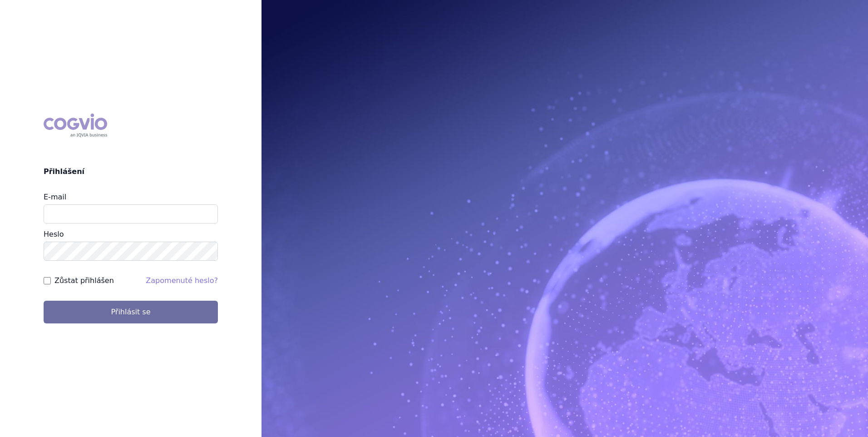 This screenshot has width=868, height=437. Describe the element at coordinates (182, 280) in the screenshot. I see `a: Zapomenuté heslo?` at that location.